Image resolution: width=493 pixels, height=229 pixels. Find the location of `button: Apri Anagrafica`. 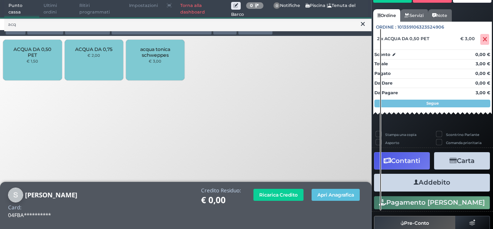

button: Apri Anagrafica is located at coordinates (336, 194).